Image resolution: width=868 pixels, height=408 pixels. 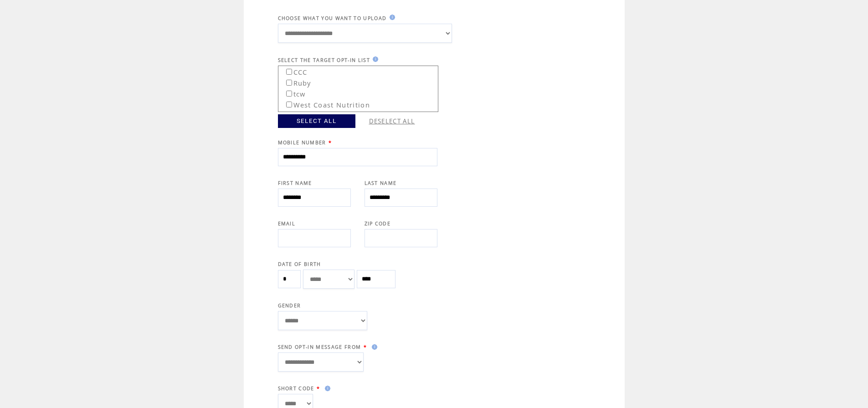 I want to click on span: LAST NAME, so click(x=380, y=183).